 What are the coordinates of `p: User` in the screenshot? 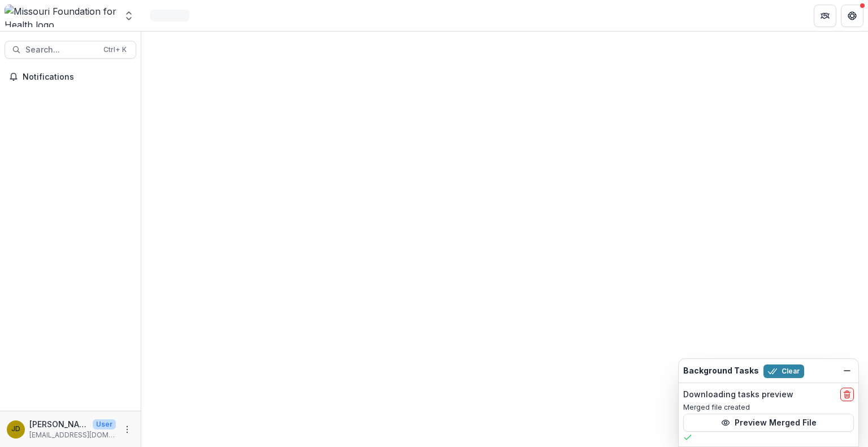 It's located at (104, 425).